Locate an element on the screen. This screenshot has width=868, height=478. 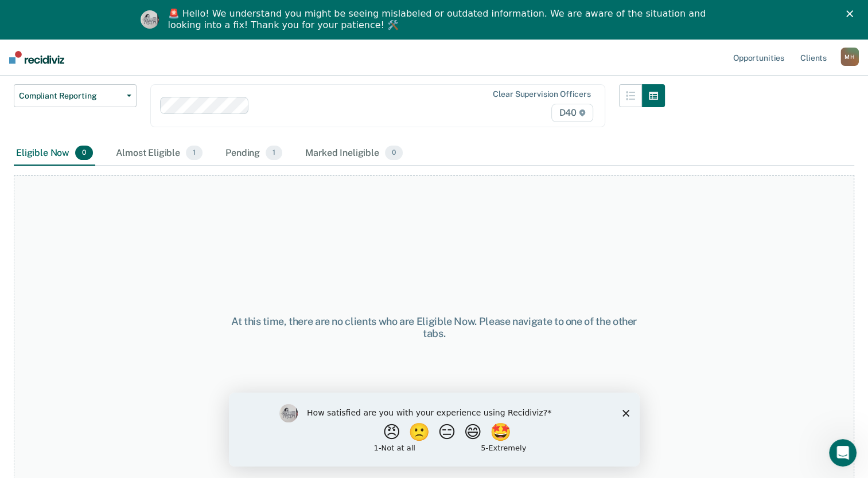
div: Almost Eligible1 is located at coordinates (159, 153).